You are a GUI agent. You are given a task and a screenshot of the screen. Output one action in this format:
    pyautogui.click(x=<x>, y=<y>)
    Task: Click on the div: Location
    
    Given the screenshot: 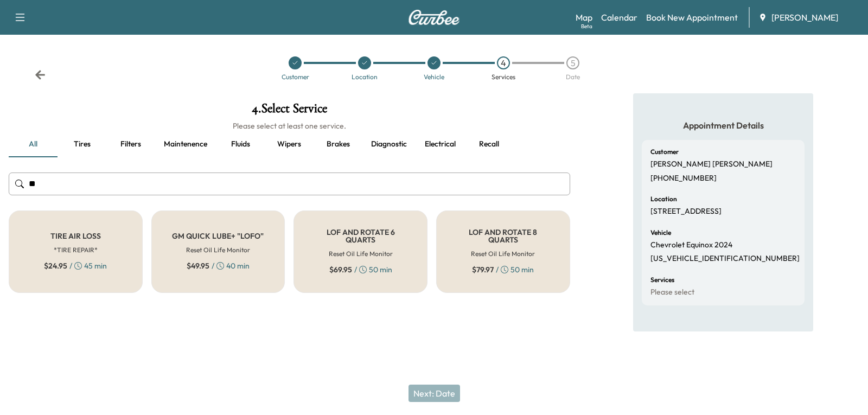 What is the action you would take?
    pyautogui.click(x=365, y=77)
    